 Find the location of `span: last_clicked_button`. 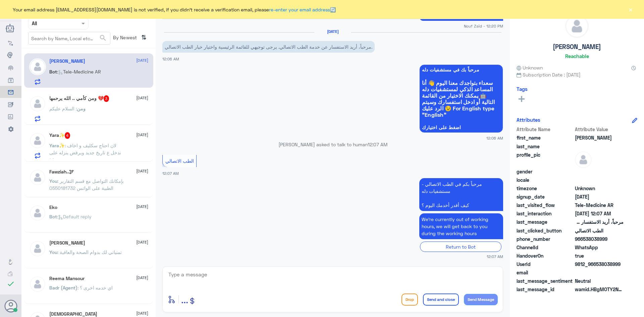

span: last_clicked_button is located at coordinates (545, 231).